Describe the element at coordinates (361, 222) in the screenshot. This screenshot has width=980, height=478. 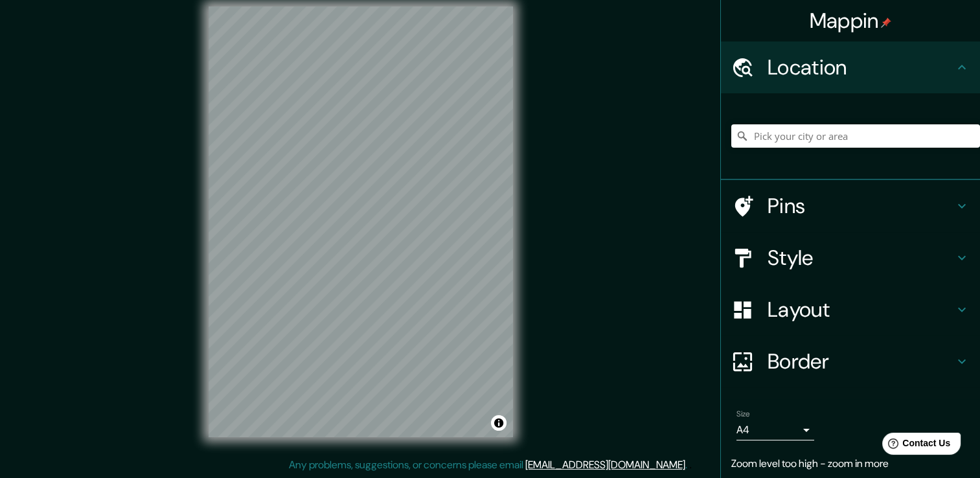
I see `canvas: Map` at that location.